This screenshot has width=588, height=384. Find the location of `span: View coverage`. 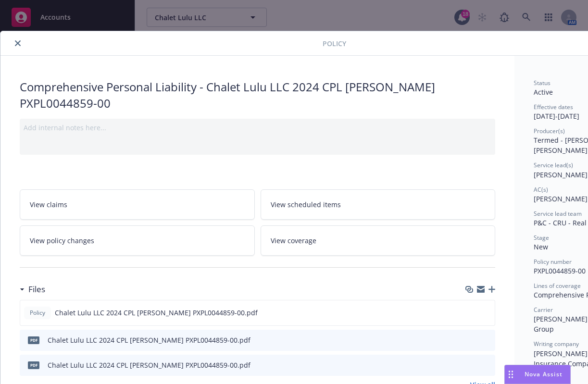

span: View coverage is located at coordinates (293, 240).